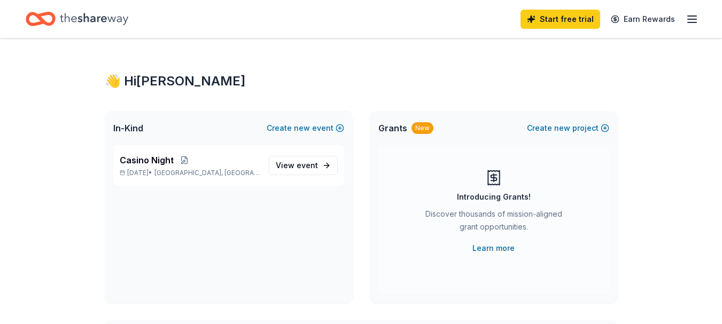  I want to click on a: View event, so click(303, 166).